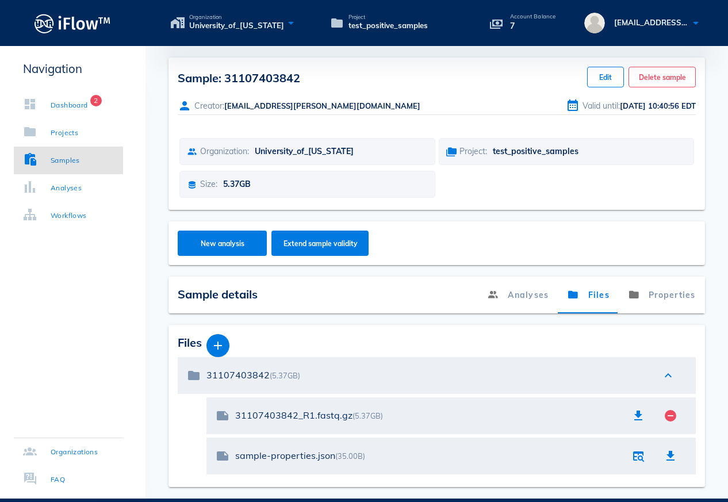  Describe the element at coordinates (236, 17) in the screenshot. I see `span: Organization` at that location.